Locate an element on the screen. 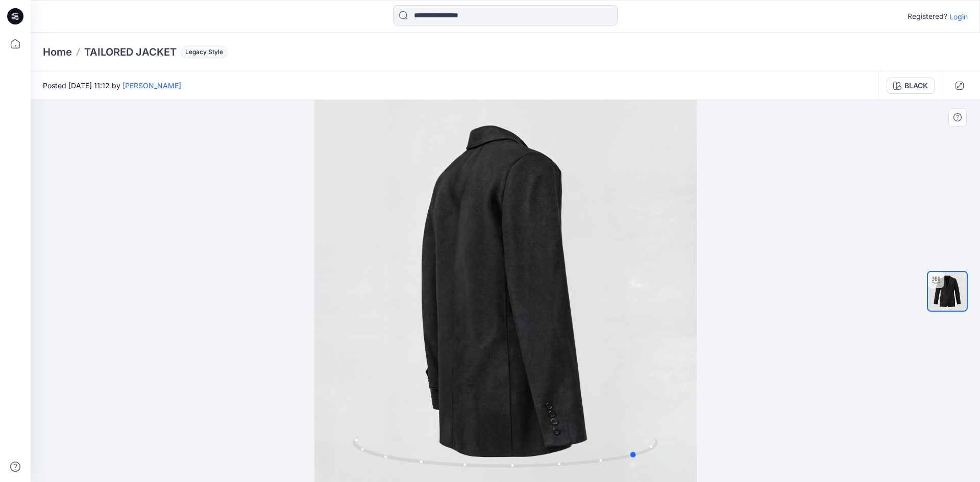 The image size is (980, 482). img: Tailored Jacket_002 is located at coordinates (947, 292).